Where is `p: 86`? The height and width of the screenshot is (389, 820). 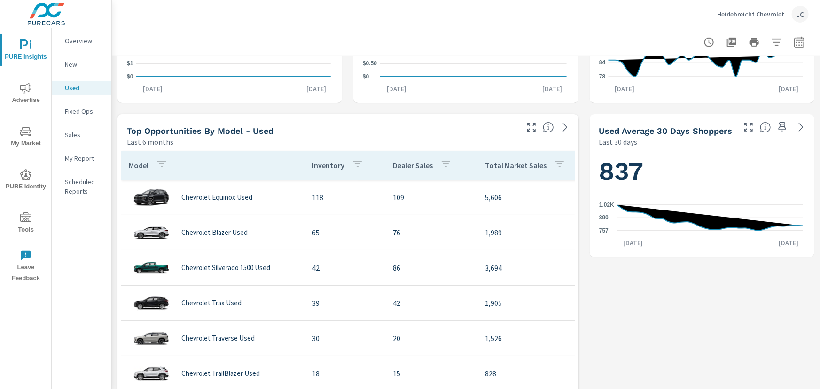
p: 86 is located at coordinates (431, 268).